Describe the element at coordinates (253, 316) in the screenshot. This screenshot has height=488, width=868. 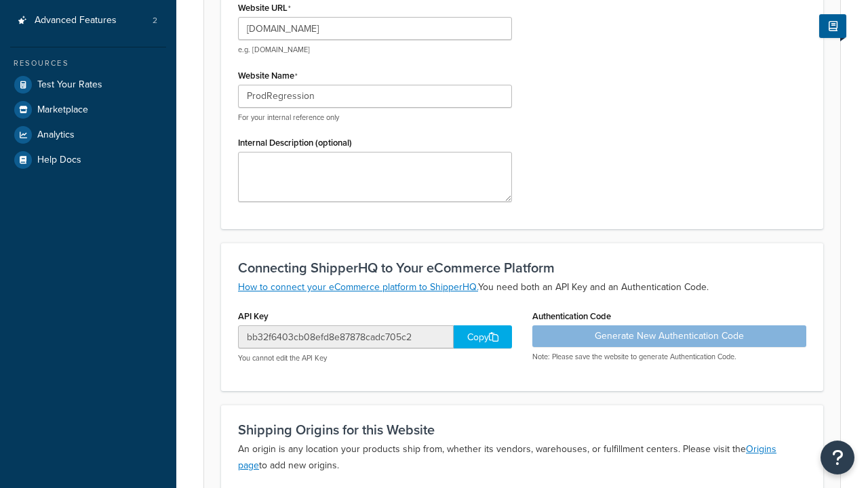
I see `label: API Key` at that location.